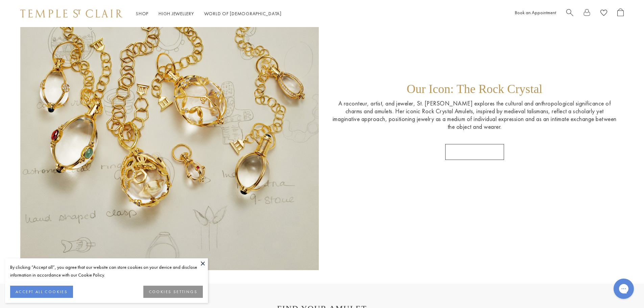  Describe the element at coordinates (142, 13) in the screenshot. I see `a: ShopShop` at that location.